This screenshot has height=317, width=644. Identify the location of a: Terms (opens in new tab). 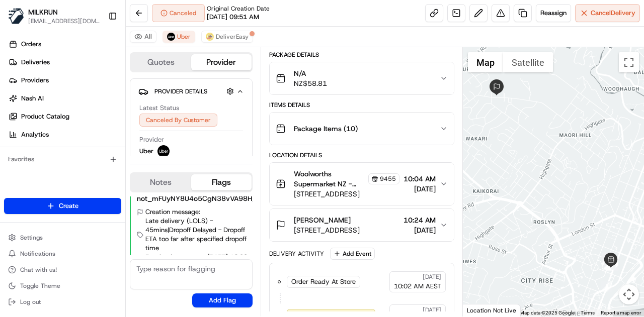
(588, 313).